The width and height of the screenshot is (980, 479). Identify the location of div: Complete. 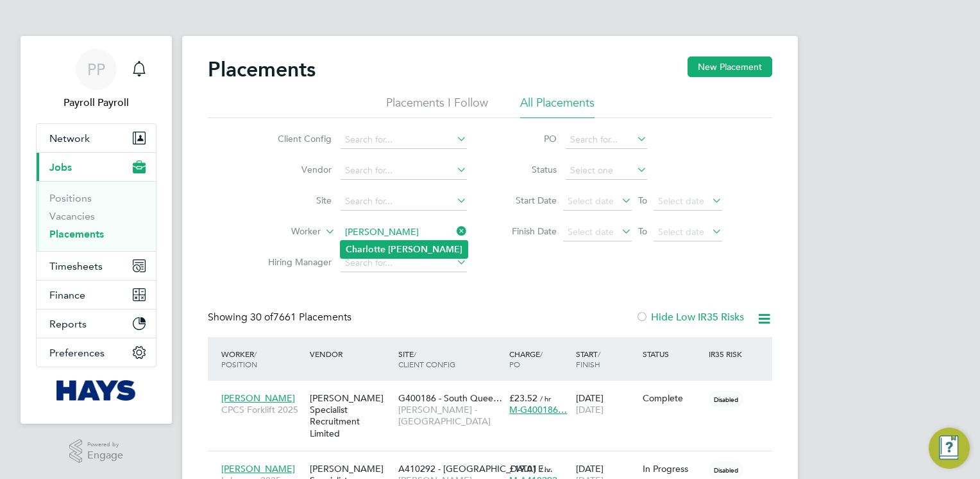
(672, 398).